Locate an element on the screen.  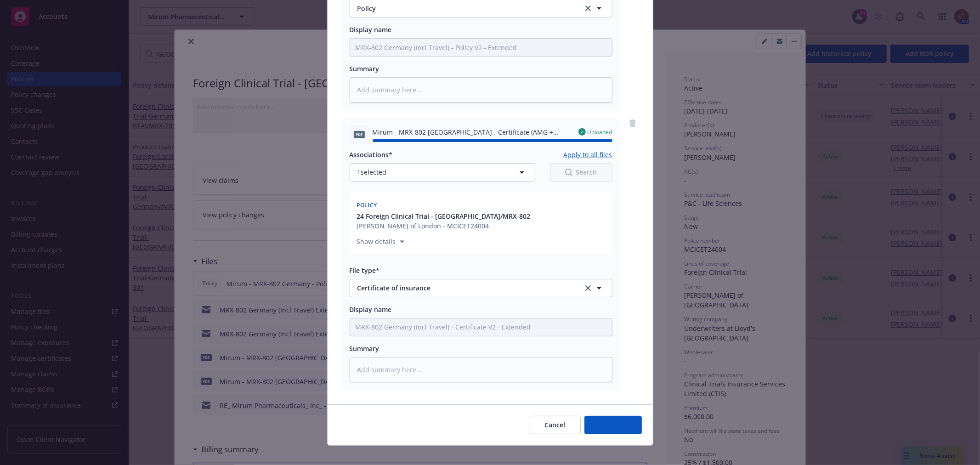
button: Cancel is located at coordinates (555, 425).